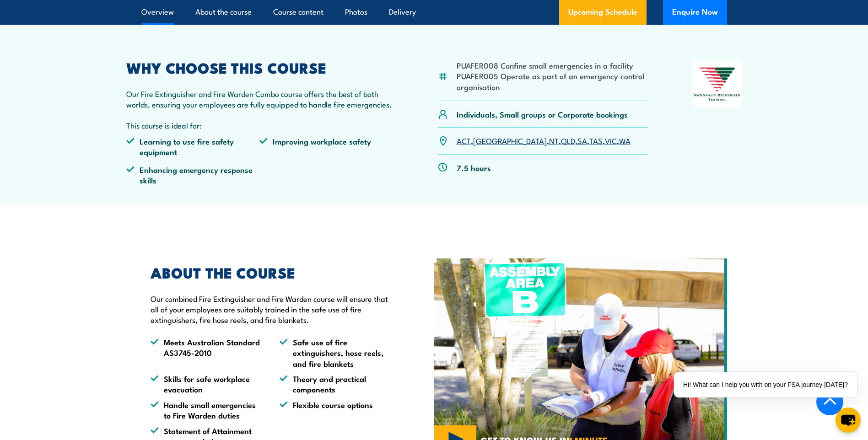 This screenshot has height=440, width=868. Describe the element at coordinates (552, 65) in the screenshot. I see `li: PUAFER008 Confine small emergencies in a facility` at that location.